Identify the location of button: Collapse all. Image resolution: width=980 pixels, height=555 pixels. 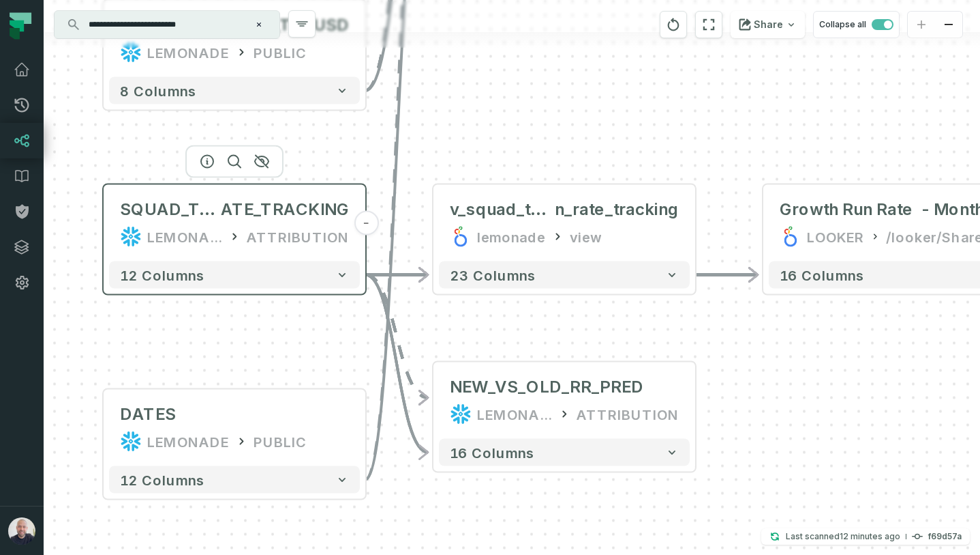
(856, 25).